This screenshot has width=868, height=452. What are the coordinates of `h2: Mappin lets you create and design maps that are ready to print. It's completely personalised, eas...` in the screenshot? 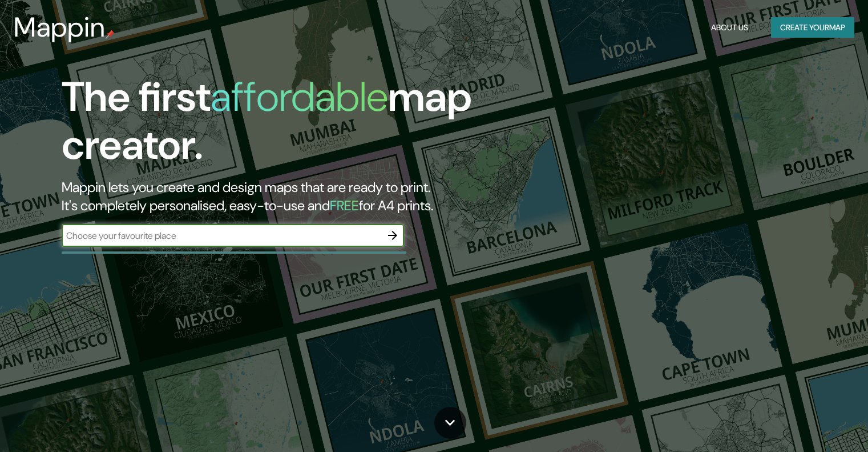 It's located at (279, 197).